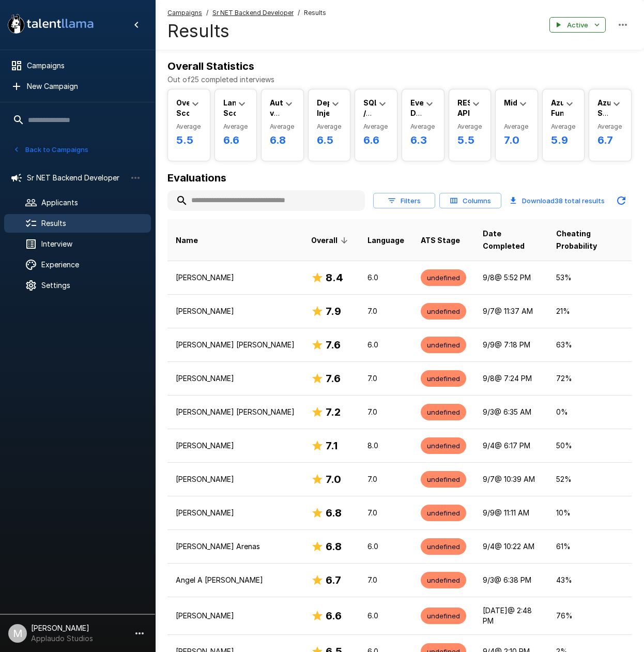  Describe the element at coordinates (299, 113) in the screenshot. I see `b: Authentication vs Authorization` at that location.